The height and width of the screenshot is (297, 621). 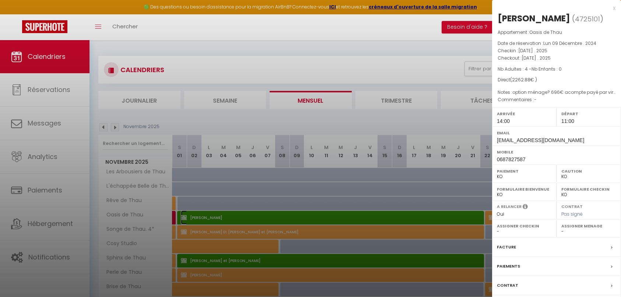 I want to click on div: Direct, so click(x=557, y=80).